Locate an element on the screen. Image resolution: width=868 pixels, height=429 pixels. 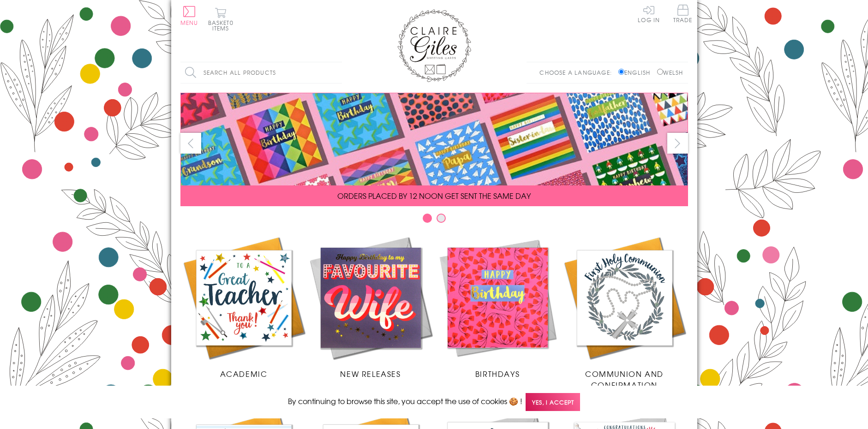
a: Communion and Confirmation is located at coordinates (625, 312).